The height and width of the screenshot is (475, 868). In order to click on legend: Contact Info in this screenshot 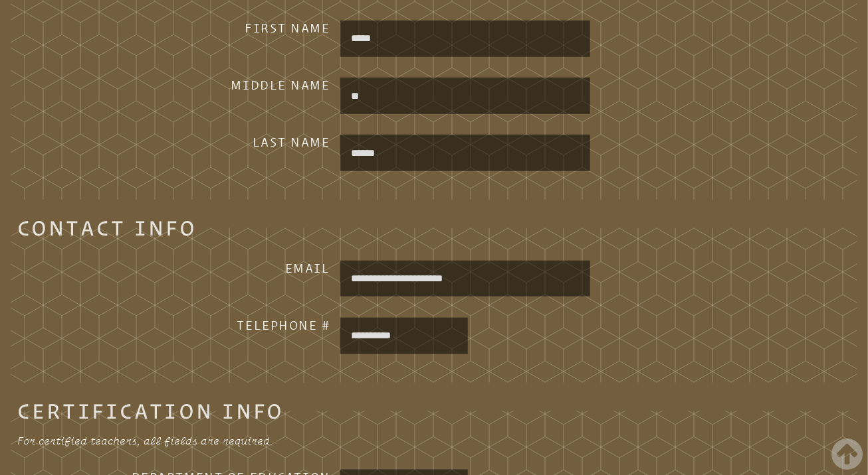, I will do `click(107, 229)`.